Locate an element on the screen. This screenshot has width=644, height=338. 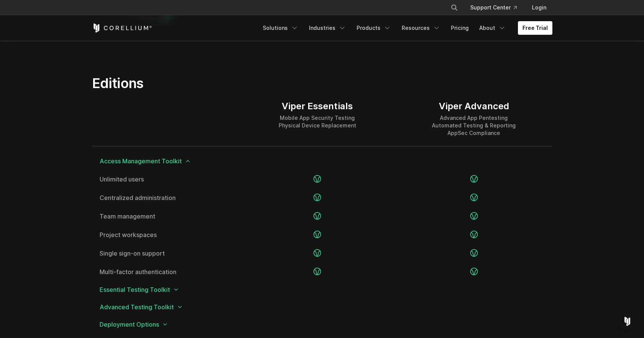
a: Corellium Home is located at coordinates (122, 28).